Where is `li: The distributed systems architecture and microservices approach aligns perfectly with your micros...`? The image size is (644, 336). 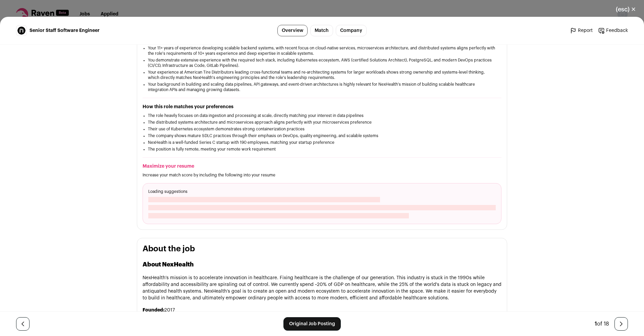
li: The distributed systems architecture and microservices approach aligns perfectly with your micros... is located at coordinates (322, 123).